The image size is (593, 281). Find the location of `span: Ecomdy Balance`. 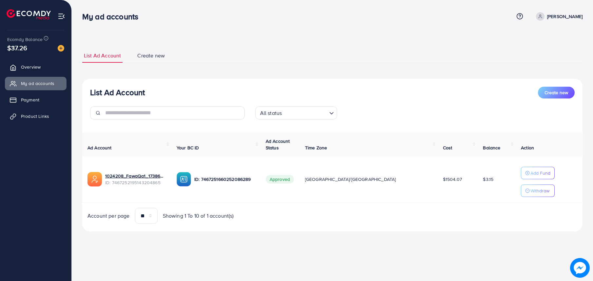

span: Ecomdy Balance is located at coordinates (25, 39).